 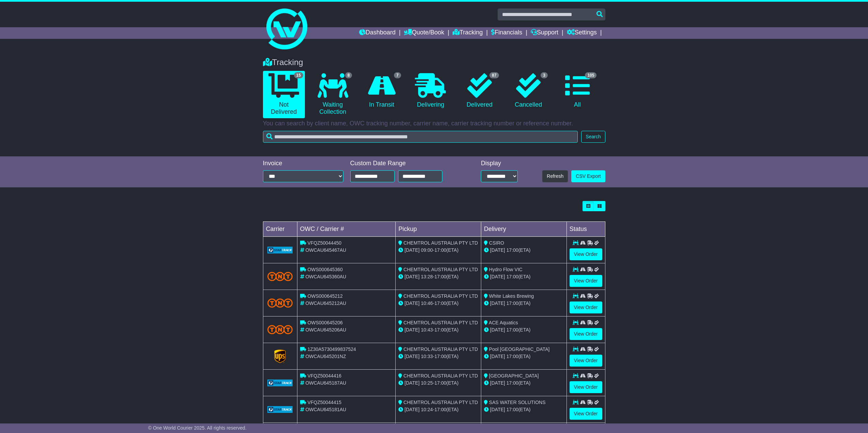 What do you see at coordinates (424, 33) in the screenshot?
I see `a: Quote/Book` at bounding box center [424, 33].